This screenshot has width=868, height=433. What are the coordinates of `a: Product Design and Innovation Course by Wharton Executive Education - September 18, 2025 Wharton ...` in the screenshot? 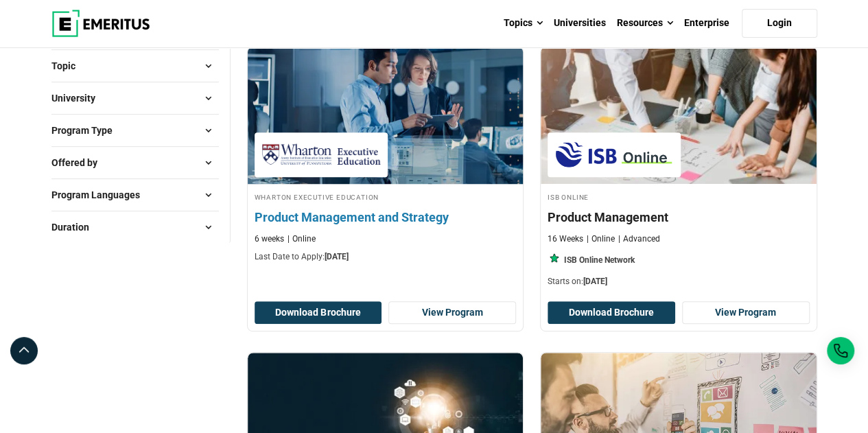 It's located at (386, 159).